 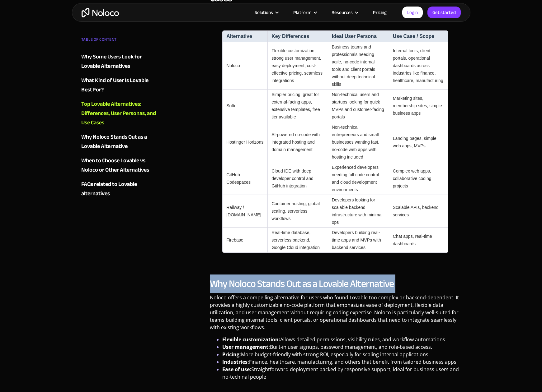 What do you see at coordinates (358, 178) in the screenshot?
I see `td: Experienced developers needing full code control and cloud development environments` at bounding box center [358, 178].